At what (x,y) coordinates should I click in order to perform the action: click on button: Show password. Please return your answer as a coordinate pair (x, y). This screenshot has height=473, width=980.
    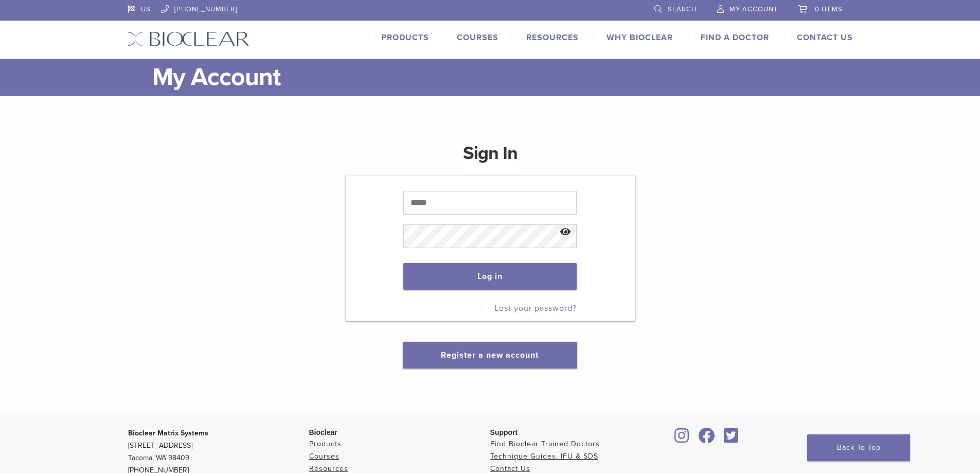
    Looking at the image, I should click on (565, 232).